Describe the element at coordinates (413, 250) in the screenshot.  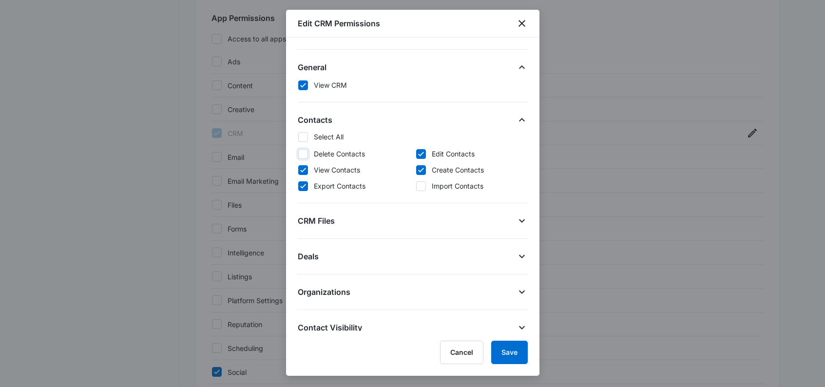
I see `button: Deals` at that location.